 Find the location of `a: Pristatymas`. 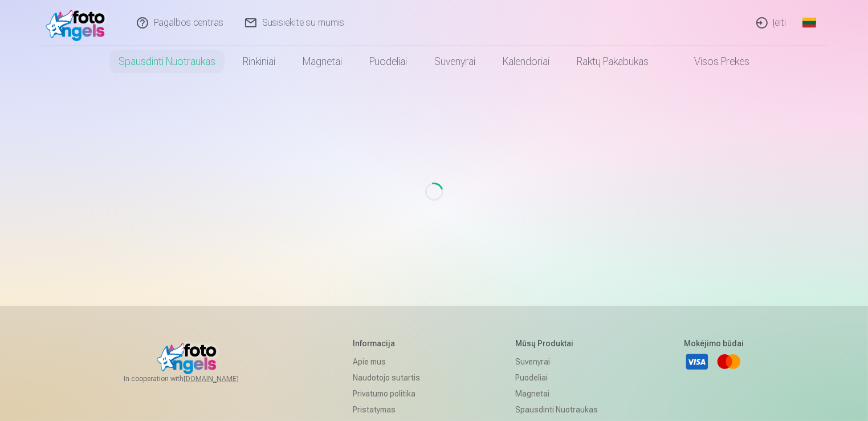

a: Pristatymas is located at coordinates (390, 409).